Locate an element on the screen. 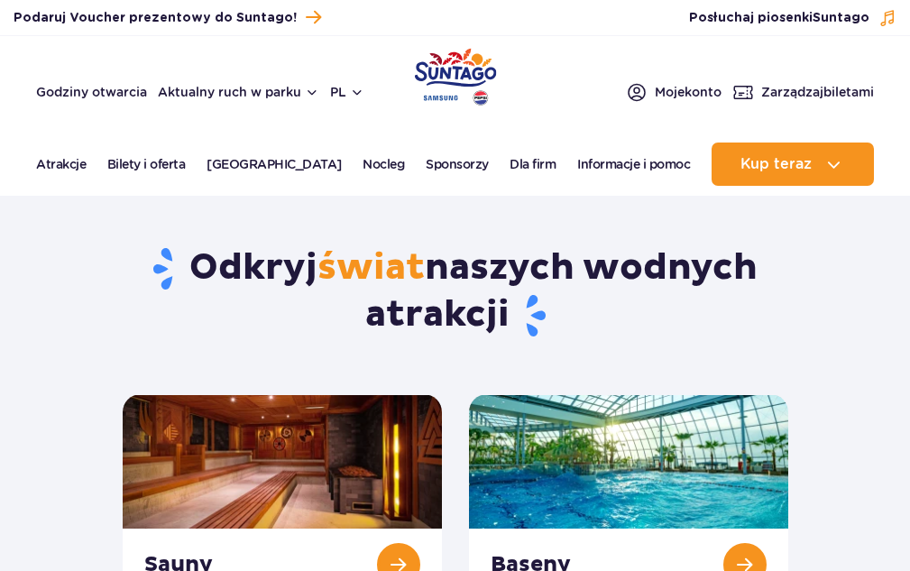 The height and width of the screenshot is (571, 910). a: Podaruj Voucher prezentowy do Suntago! is located at coordinates (167, 17).